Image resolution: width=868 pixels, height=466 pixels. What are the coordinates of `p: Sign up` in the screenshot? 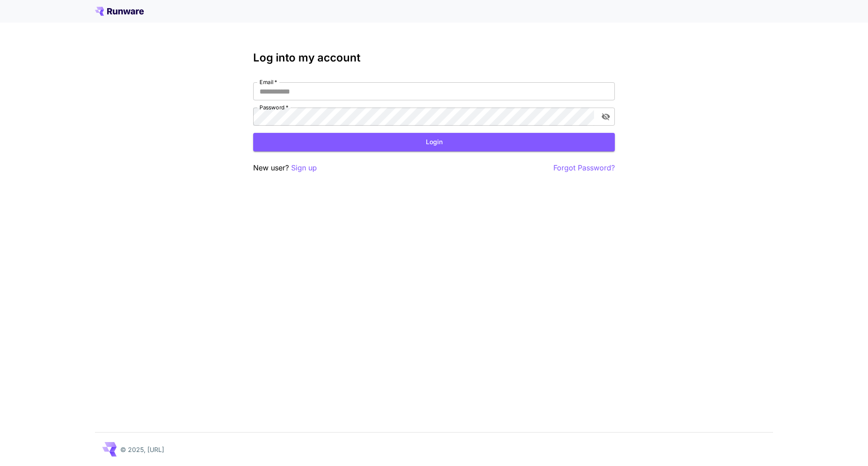 It's located at (304, 168).